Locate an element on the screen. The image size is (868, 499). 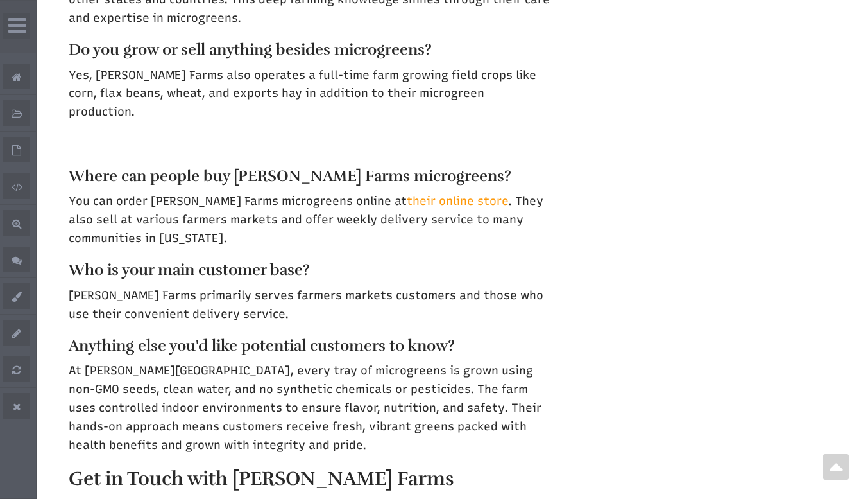
i: Wide Admin Panel is located at coordinates (17, 26).